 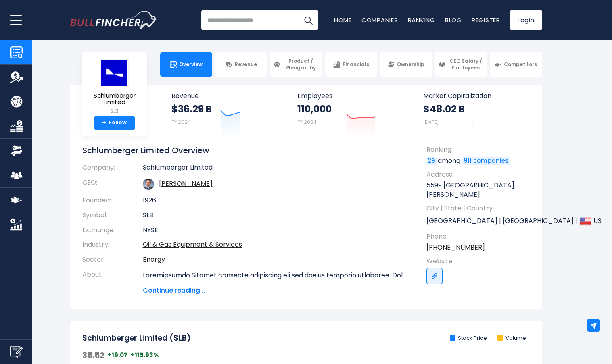 What do you see at coordinates (136, 338) in the screenshot?
I see `h2: Schlumberger Limited (SLB)` at bounding box center [136, 338].